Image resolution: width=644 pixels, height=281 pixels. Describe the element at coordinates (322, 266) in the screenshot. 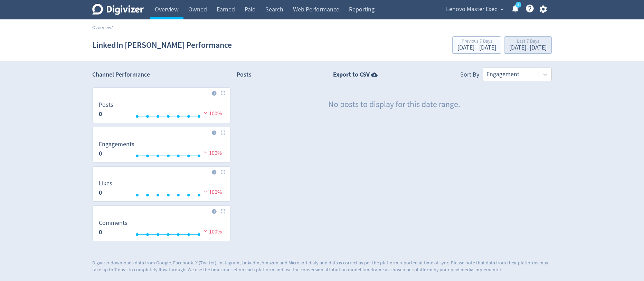

I see `p: Digivizer downloads data from Google, Facebook, X (Twitter), Instagram, LinkedIn, Amazon and Micr...` at that location.